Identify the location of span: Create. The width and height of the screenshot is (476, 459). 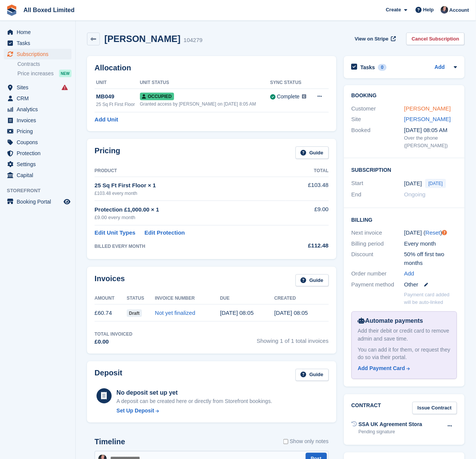
(393, 10).